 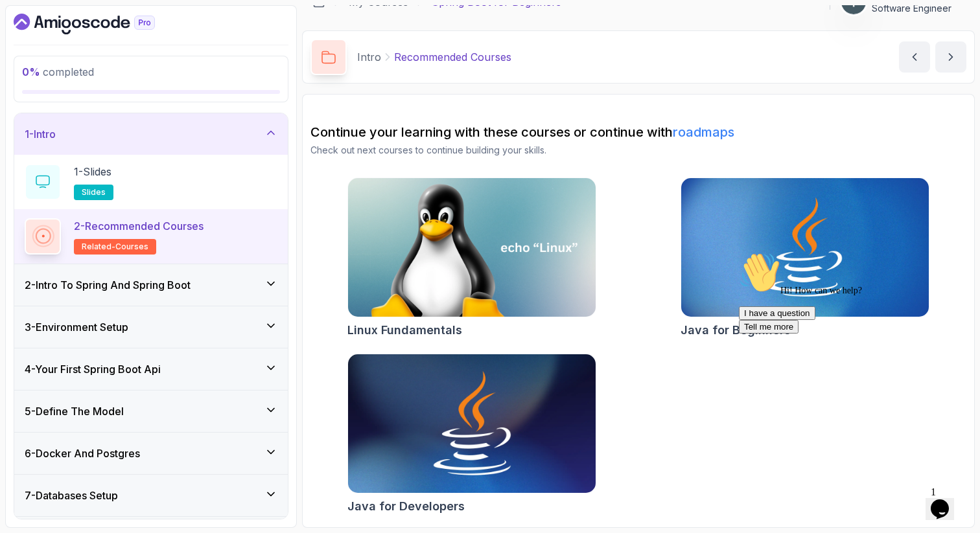 I want to click on p: Intro, so click(x=369, y=57).